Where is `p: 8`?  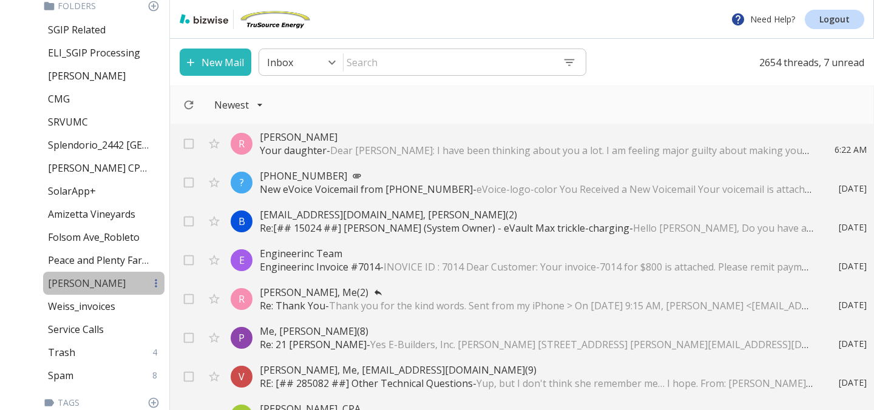
p: 8 is located at coordinates (157, 376).